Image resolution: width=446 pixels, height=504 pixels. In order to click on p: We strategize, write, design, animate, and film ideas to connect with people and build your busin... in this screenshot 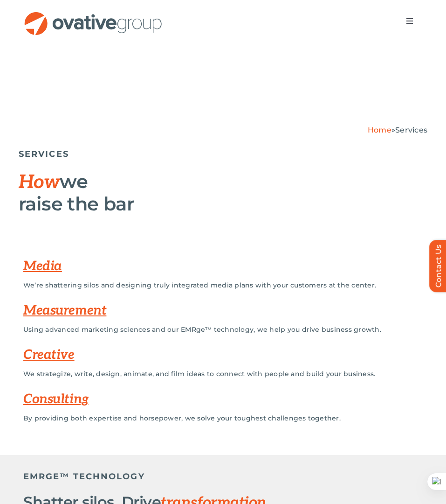, I will do `click(216, 374)`.